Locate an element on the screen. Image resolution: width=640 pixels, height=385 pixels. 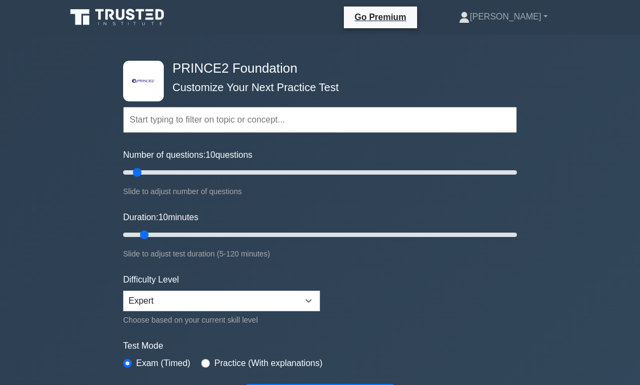
label: Duration: minutes is located at coordinates (161, 217).